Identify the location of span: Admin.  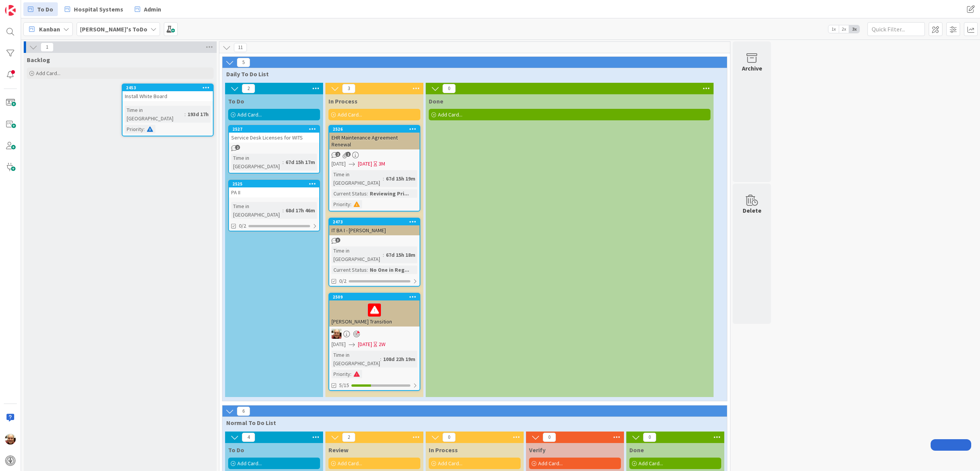
(153, 9).